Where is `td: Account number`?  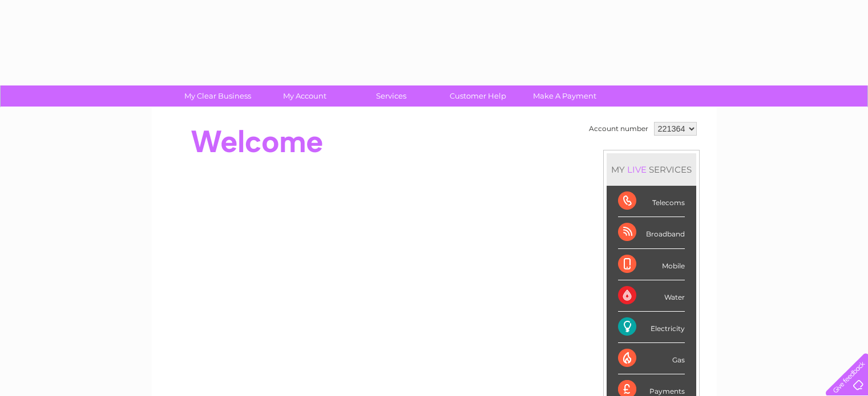
td: Account number is located at coordinates (619, 129).